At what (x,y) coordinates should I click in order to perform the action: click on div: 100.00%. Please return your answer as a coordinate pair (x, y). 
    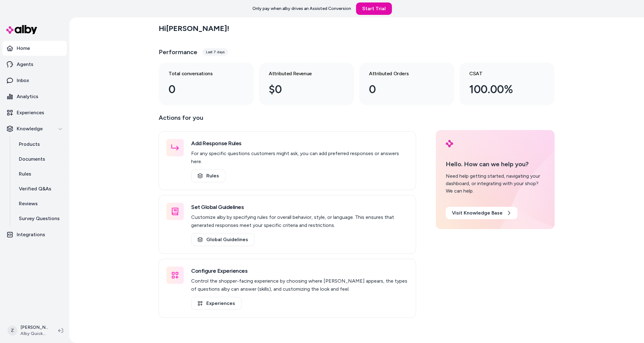
    Looking at the image, I should click on (502, 89).